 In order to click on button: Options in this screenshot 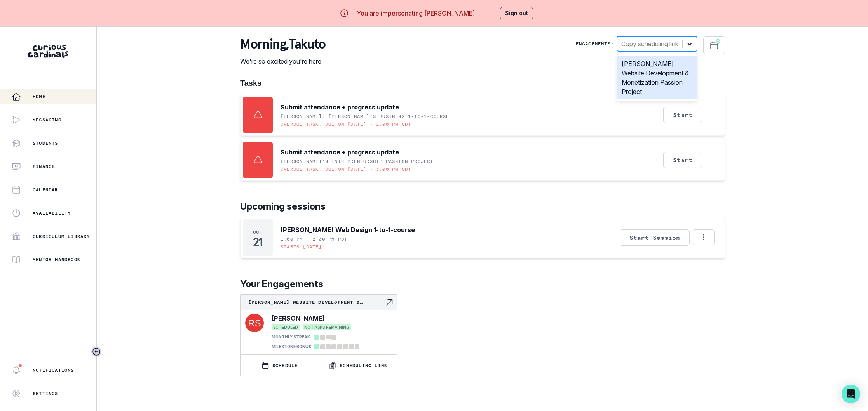, I will do `click(703, 237)`.